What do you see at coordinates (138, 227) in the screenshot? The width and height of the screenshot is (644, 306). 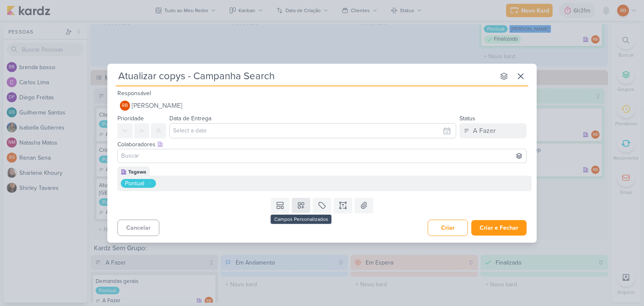 I see `button: Cancelar` at bounding box center [138, 227].